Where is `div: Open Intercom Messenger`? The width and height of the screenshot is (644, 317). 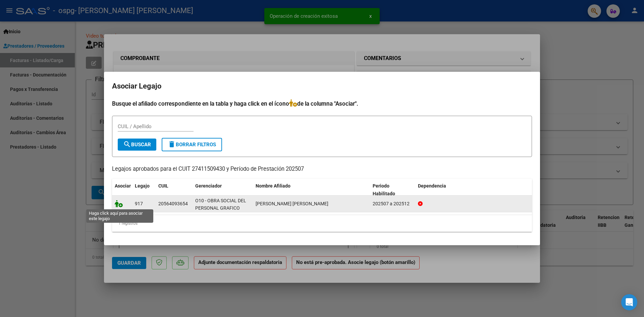 div: Open Intercom Messenger is located at coordinates (629, 303).